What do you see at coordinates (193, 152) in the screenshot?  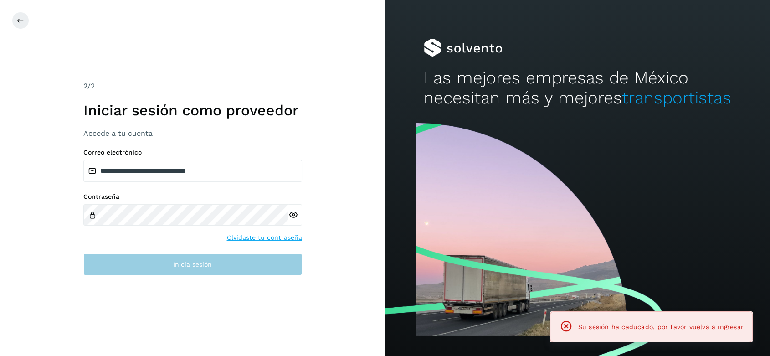 I see `label: Correo electrónico` at bounding box center [193, 152].